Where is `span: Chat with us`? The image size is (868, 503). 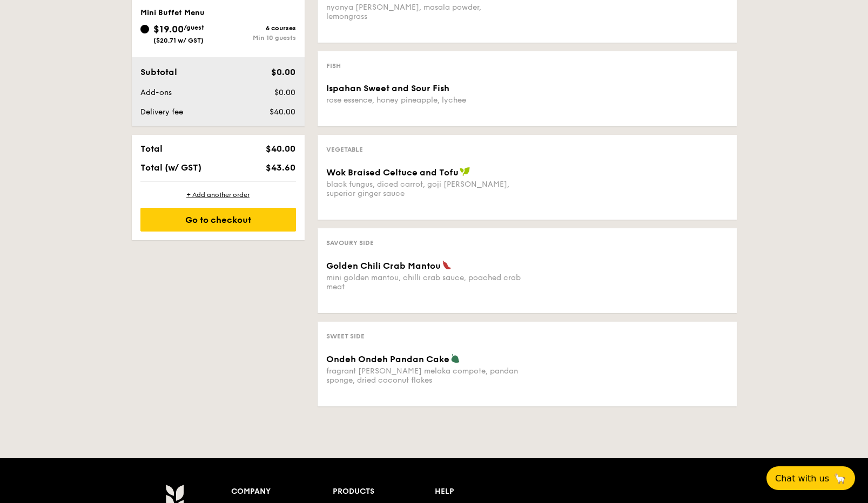
span: Chat with us is located at coordinates (802, 478).